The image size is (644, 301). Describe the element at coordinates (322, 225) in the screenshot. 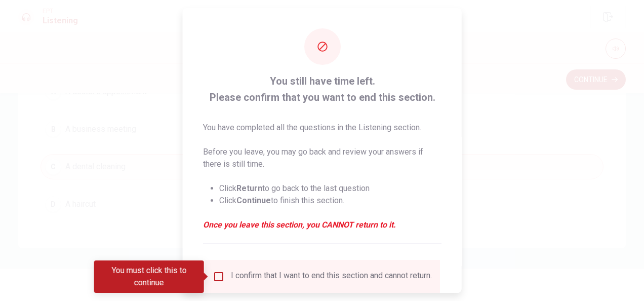

I see `em: Once you leave this section, you CANNOT return to it.` at that location.